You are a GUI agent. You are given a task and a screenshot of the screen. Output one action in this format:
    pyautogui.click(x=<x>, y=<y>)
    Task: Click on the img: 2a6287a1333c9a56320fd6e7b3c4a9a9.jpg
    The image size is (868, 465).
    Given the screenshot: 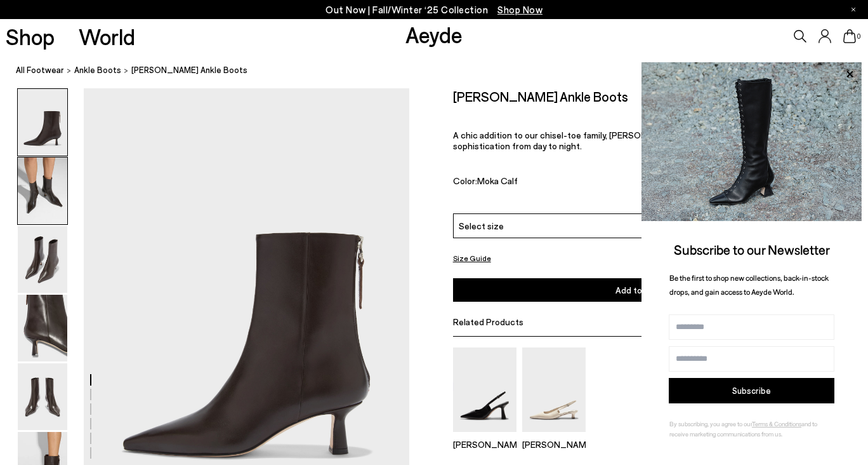 What is the action you would take?
    pyautogui.click(x=752, y=142)
    